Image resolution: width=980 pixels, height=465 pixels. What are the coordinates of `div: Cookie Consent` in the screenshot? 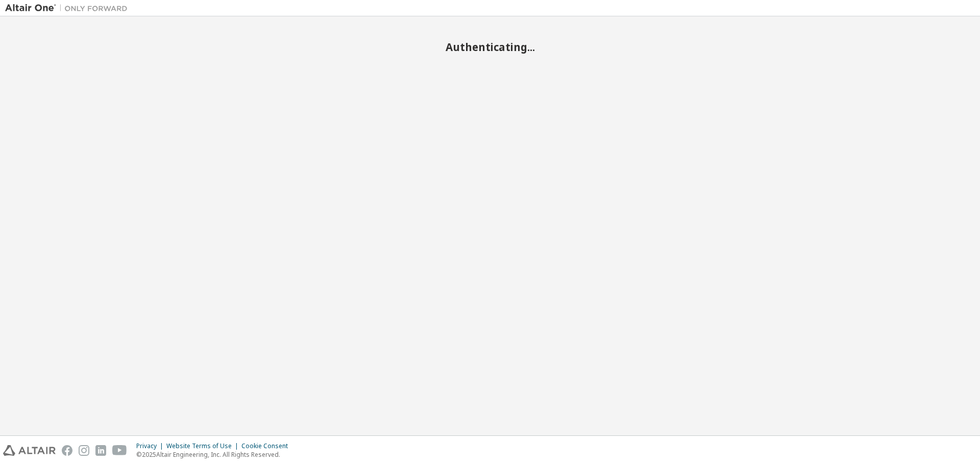 It's located at (267, 446).